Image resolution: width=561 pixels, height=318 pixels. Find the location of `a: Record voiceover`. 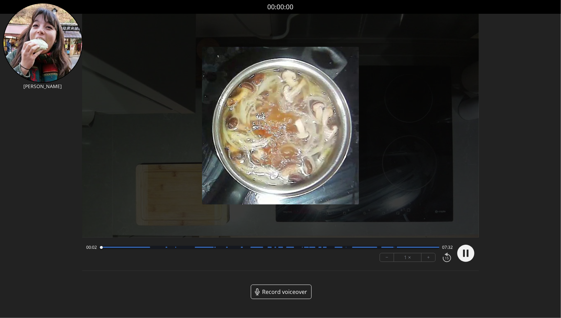

a: Record voiceover is located at coordinates (281, 291).